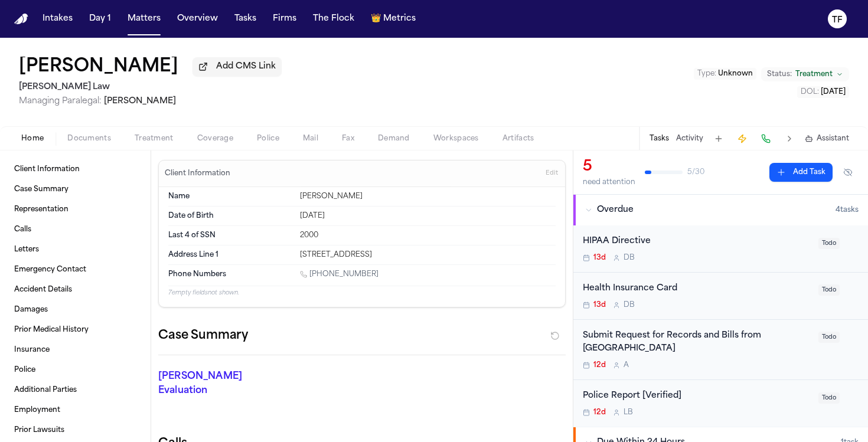 The image size is (868, 442). What do you see at coordinates (75, 330) in the screenshot?
I see `a: Prior Medical History` at bounding box center [75, 330].